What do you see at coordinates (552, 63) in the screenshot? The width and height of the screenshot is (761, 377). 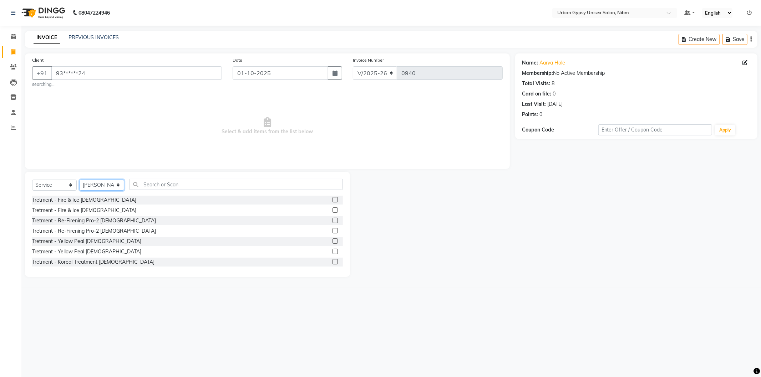 I see `a: Aarya Hole` at bounding box center [552, 63].